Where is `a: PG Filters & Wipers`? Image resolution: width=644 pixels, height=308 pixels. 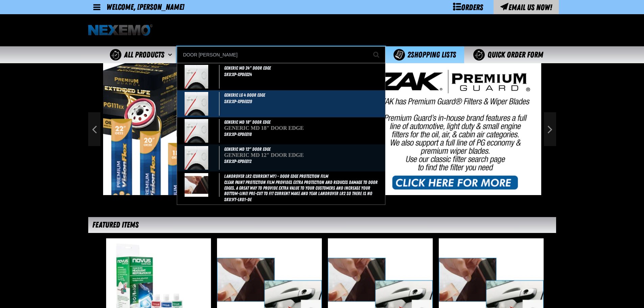 a: PG Filters & Wipers is located at coordinates (322, 129).